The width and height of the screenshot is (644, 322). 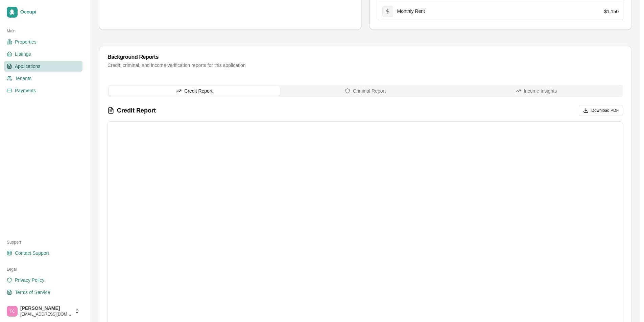 What do you see at coordinates (29, 280) in the screenshot?
I see `span: Privacy Policy` at bounding box center [29, 280].